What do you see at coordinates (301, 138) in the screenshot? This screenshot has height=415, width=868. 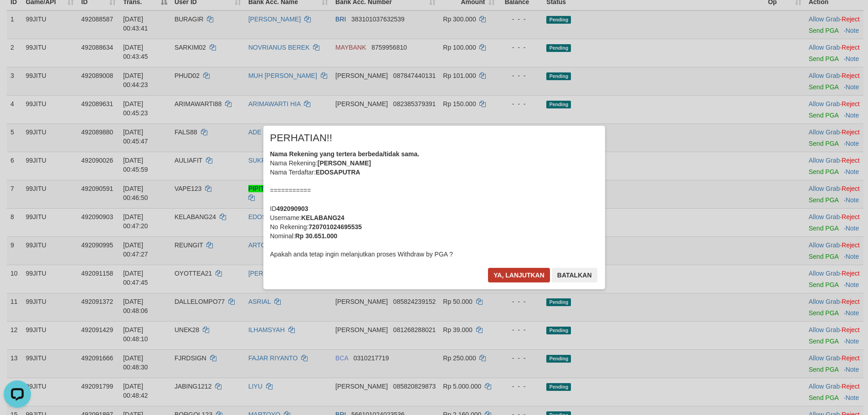 I see `span: PERHATIAN!!` at bounding box center [301, 138].